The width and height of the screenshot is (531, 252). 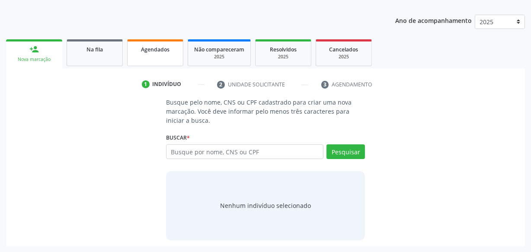 What do you see at coordinates (265, 111) in the screenshot?
I see `p: Busque pelo nome, CNS ou CPF cadastrado para criar uma nova marcação. Você deve informar pelo men...` at bounding box center [265, 111].